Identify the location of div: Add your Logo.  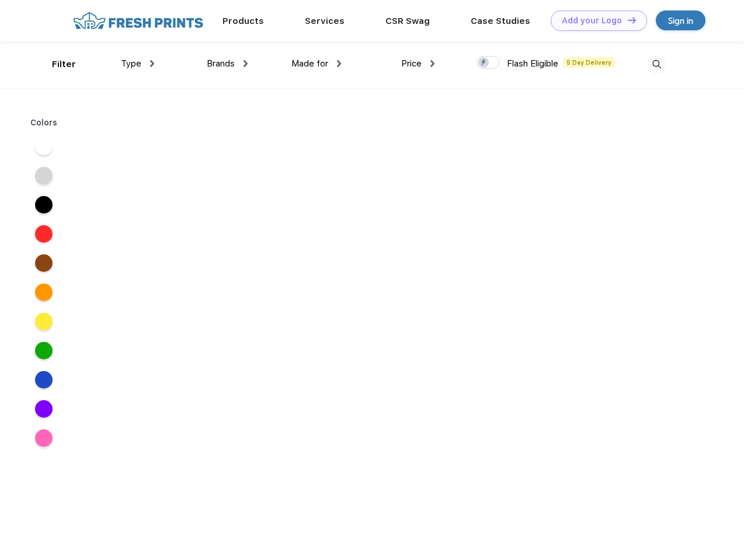
(592, 20).